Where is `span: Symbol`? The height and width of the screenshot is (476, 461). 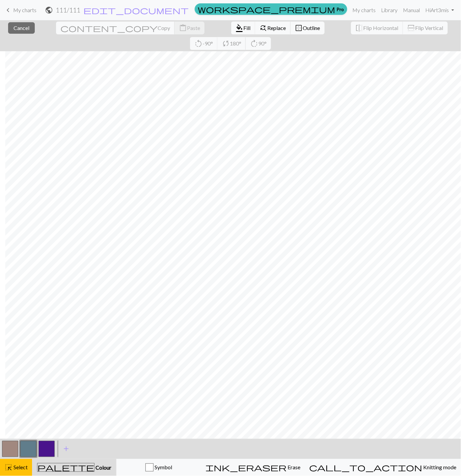
span: Symbol is located at coordinates (163, 467).